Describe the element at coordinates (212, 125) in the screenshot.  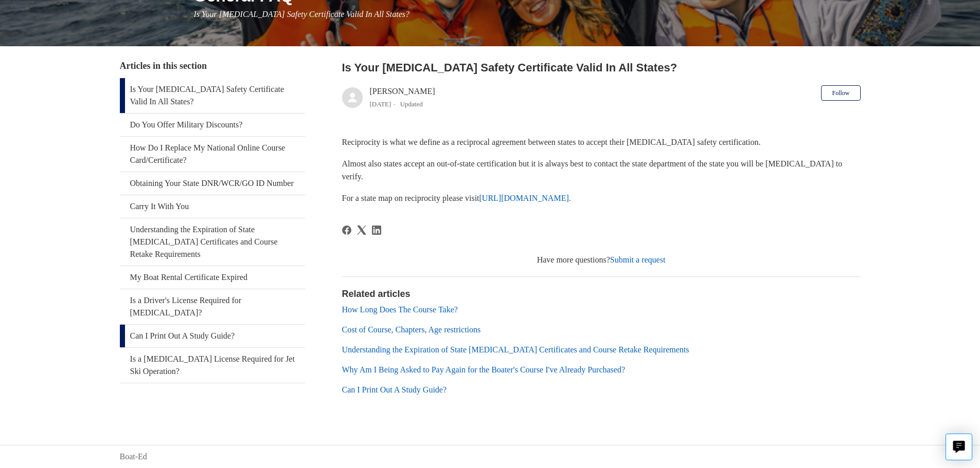
I see `a: Do You Offer Military Discounts?` at that location.